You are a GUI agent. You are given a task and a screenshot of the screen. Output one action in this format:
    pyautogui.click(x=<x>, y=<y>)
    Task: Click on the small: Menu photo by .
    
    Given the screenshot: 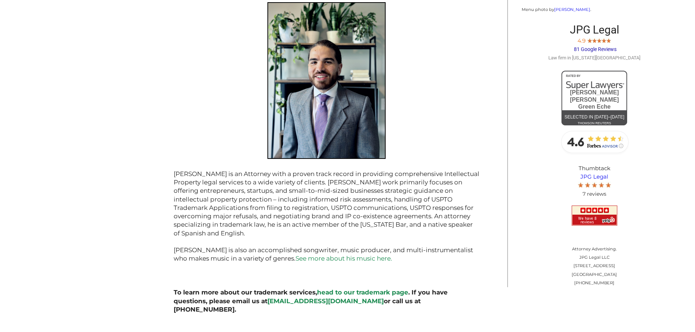 What is the action you would take?
    pyautogui.click(x=556, y=9)
    